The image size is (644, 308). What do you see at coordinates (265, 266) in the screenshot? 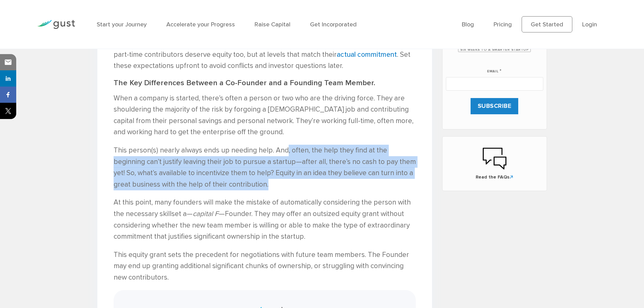
I see `p: This equity grant sets the precedent for negotiations with future team members. The Founder may e...` at bounding box center [265, 266].